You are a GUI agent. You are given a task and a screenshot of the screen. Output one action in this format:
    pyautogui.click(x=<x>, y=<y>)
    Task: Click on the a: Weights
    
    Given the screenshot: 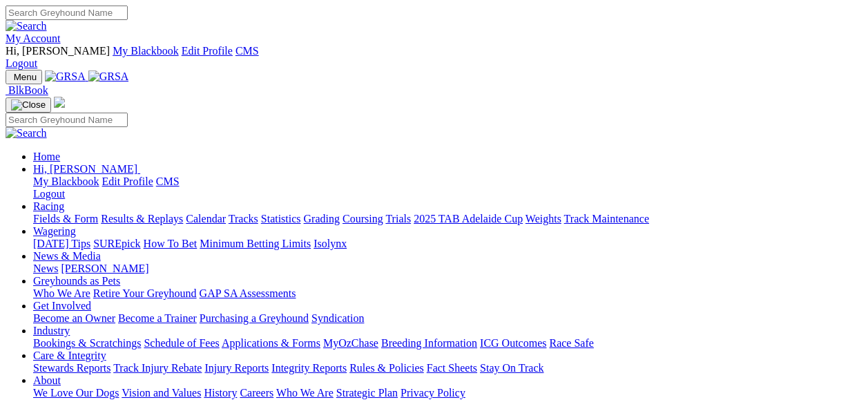 What is the action you would take?
    pyautogui.click(x=543, y=218)
    